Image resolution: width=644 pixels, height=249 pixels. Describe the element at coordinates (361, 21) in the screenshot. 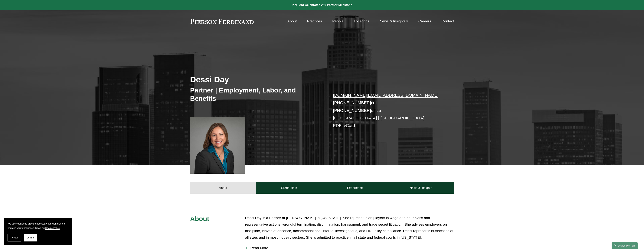

I see `a: Locations` at that location.